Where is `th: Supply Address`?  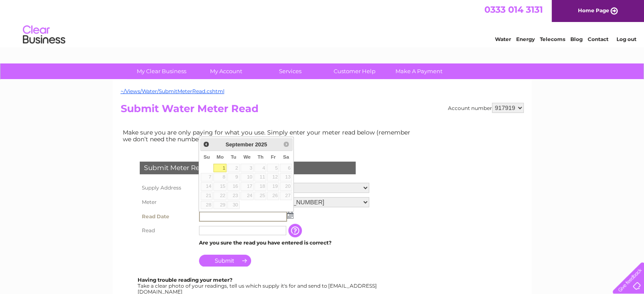
th: Supply Address is located at coordinates (167, 188).